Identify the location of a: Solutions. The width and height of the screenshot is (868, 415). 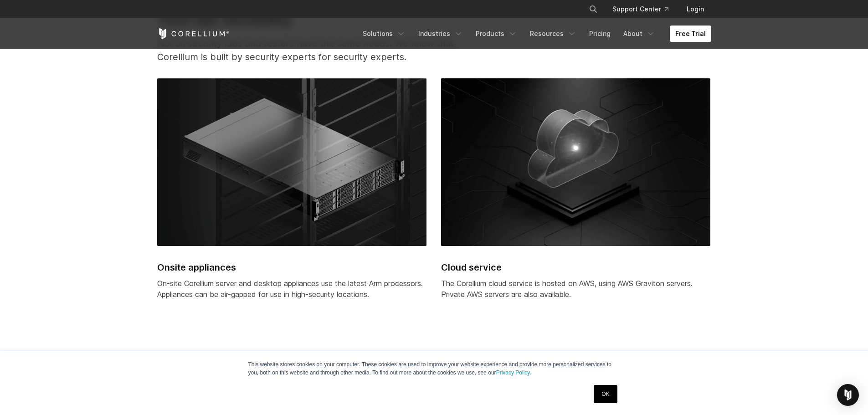
(384, 34).